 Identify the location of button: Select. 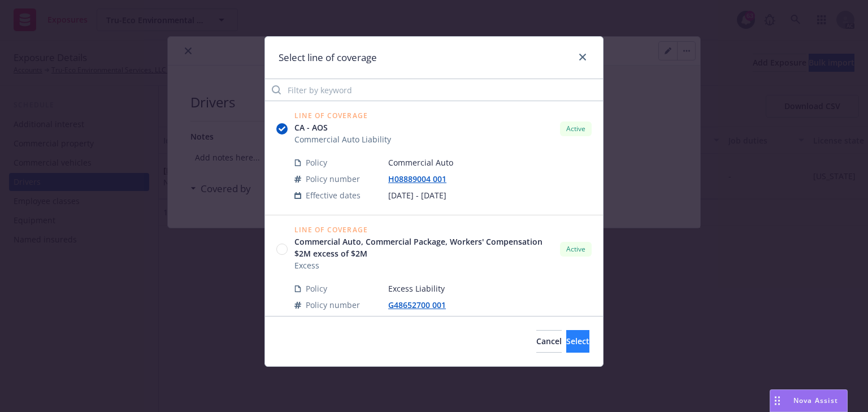
(578, 342).